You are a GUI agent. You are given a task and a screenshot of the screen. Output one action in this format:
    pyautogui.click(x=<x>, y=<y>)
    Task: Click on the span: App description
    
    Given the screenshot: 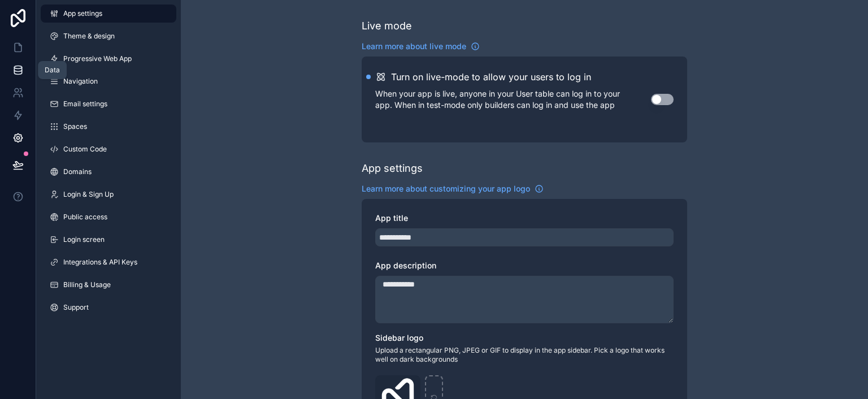 What is the action you would take?
    pyautogui.click(x=406, y=265)
    